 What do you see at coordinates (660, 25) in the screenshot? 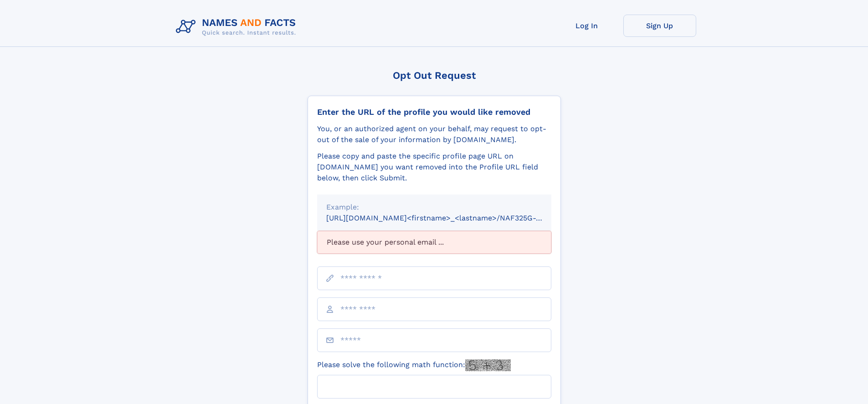
I see `a: Sign Up` at bounding box center [660, 25].